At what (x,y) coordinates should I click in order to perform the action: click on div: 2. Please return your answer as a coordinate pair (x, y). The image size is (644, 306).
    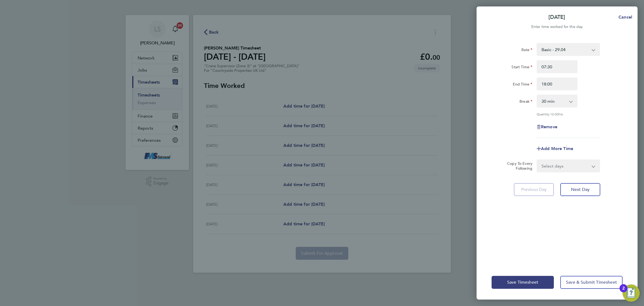
    Looking at the image, I should click on (623, 291).